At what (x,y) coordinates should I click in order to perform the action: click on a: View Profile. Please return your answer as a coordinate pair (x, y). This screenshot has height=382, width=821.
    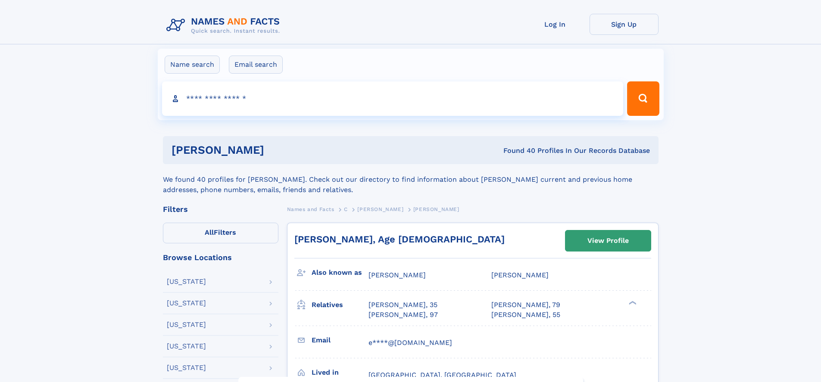
    Looking at the image, I should click on (608, 241).